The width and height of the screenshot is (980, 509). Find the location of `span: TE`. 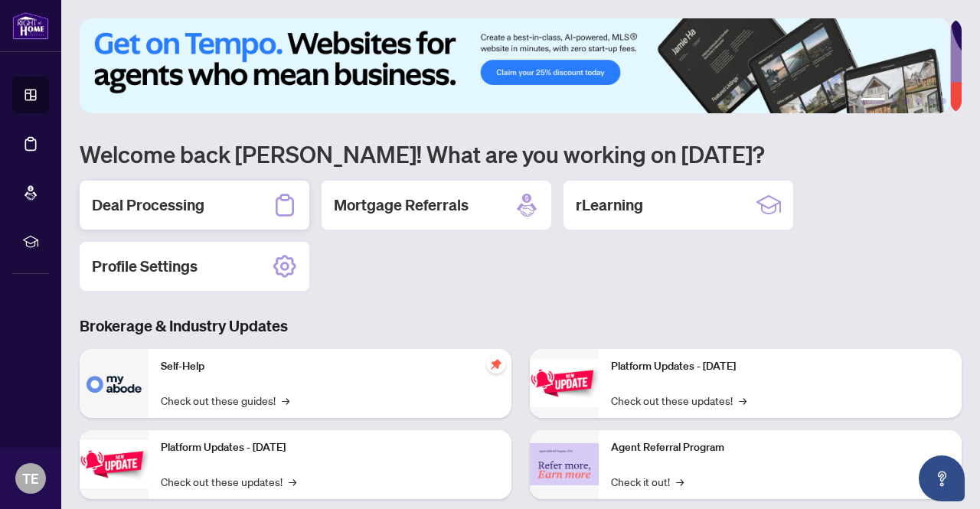

span: TE is located at coordinates (30, 479).